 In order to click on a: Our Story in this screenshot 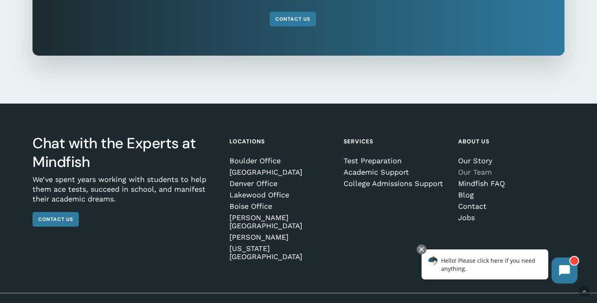, I will do `click(510, 161)`.